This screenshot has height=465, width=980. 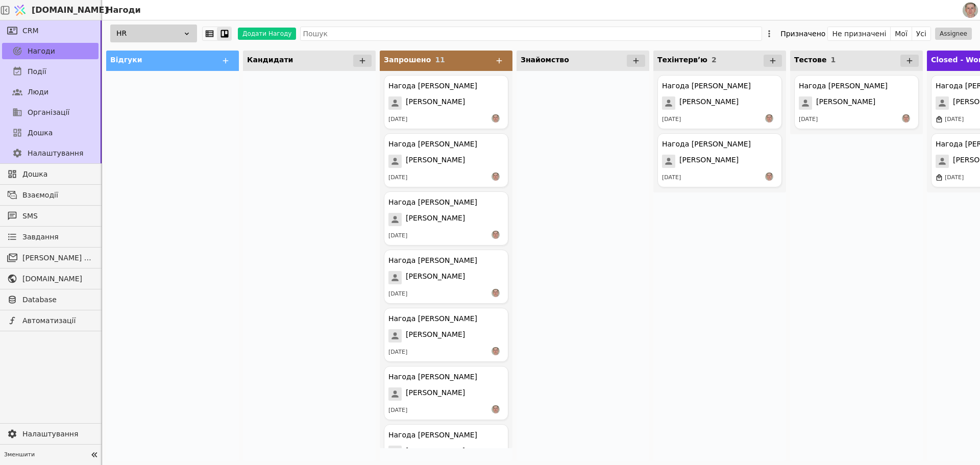 What do you see at coordinates (37, 71) in the screenshot?
I see `span: Події` at bounding box center [37, 71].